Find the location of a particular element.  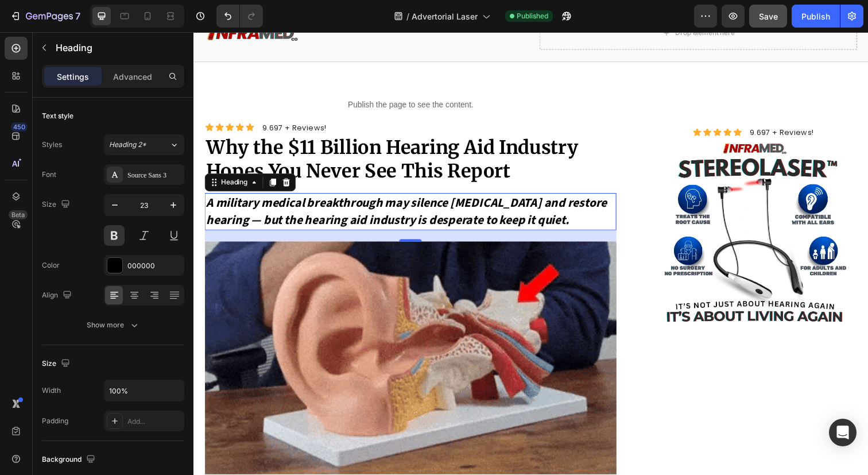

button: Publish is located at coordinates (815, 16).